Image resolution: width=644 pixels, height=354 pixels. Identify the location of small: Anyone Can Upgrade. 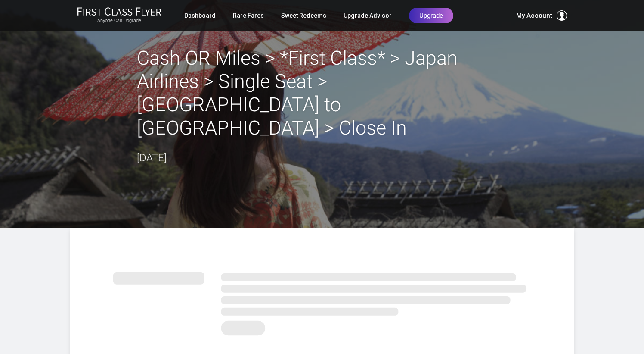
(119, 21).